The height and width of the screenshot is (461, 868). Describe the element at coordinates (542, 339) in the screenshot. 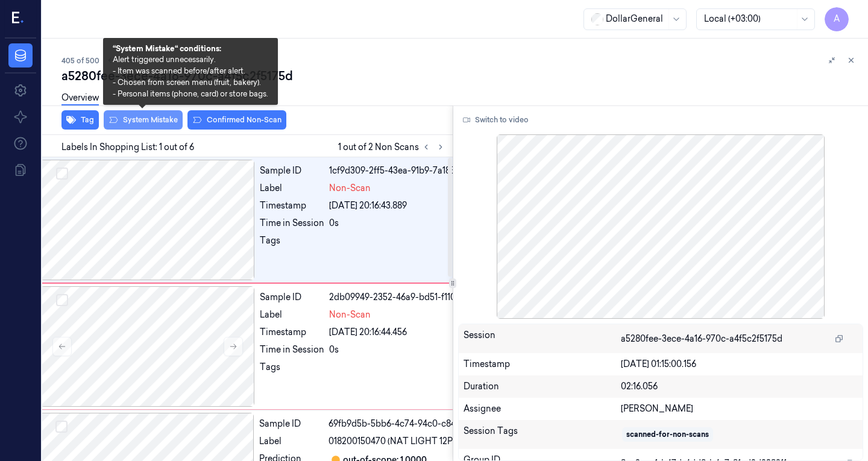

I see `div: Session` at that location.